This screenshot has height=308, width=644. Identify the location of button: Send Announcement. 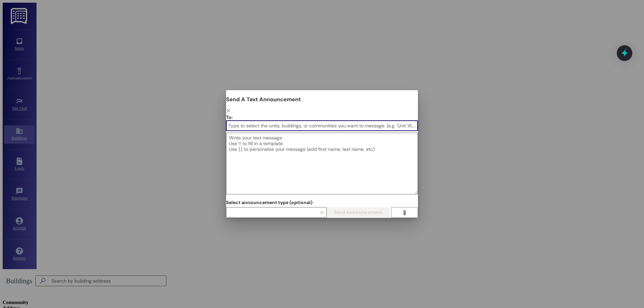
(358, 213).